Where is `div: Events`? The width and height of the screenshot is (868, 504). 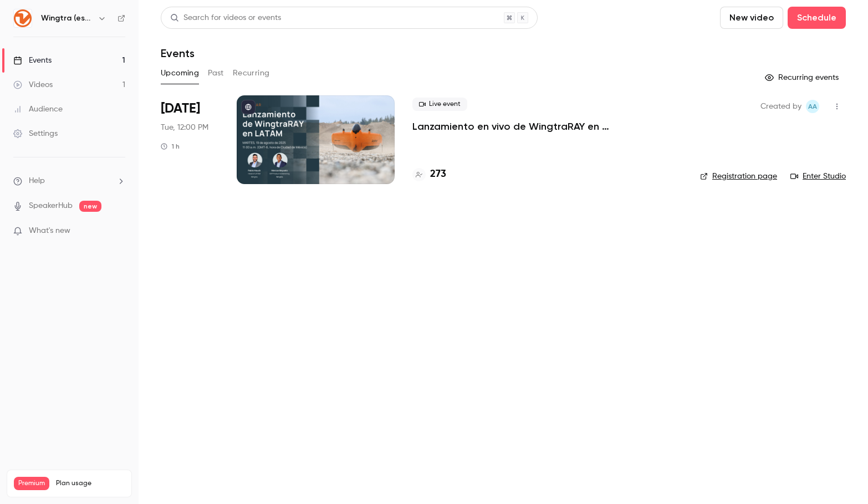 div: Events is located at coordinates (32, 61).